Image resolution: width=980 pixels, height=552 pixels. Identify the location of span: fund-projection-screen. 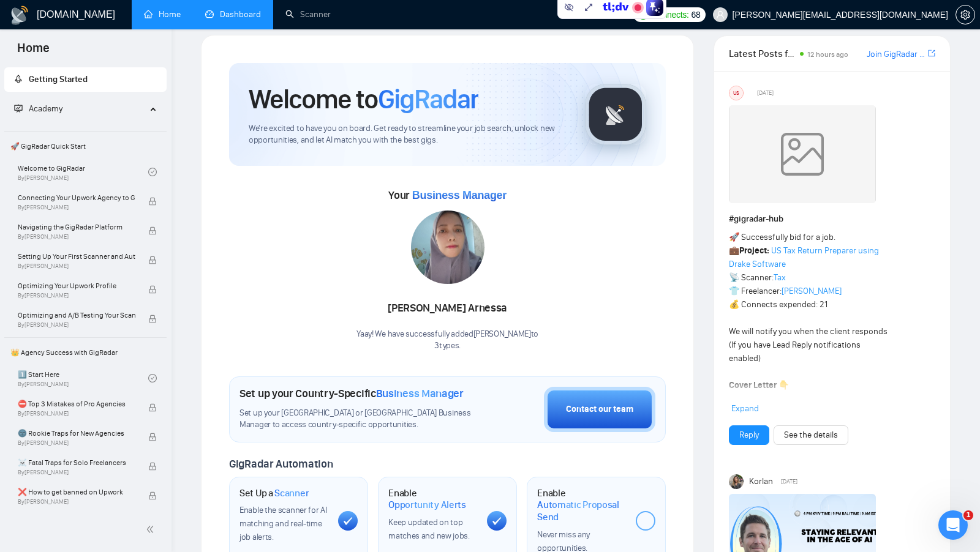
(18, 108).